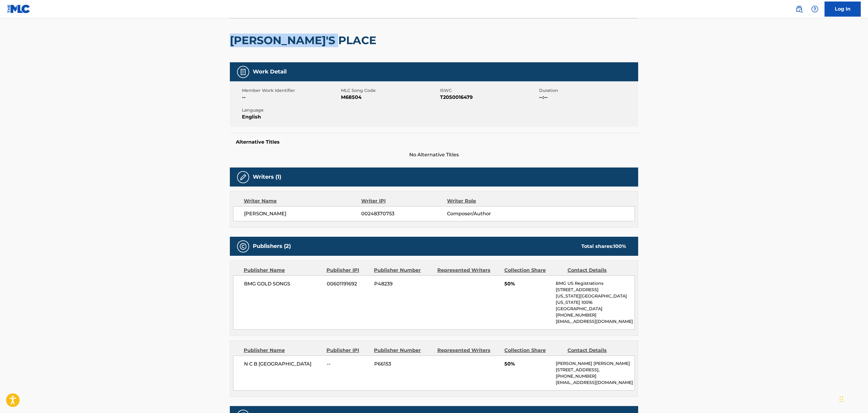  I want to click on img: MLC Logo, so click(19, 9).